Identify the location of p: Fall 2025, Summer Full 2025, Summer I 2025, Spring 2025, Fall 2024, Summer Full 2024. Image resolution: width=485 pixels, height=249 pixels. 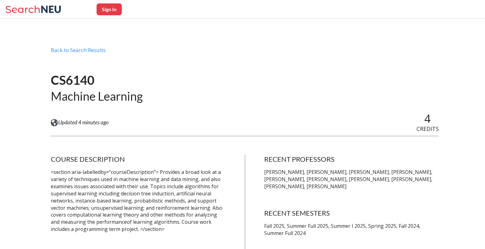
(352, 230).